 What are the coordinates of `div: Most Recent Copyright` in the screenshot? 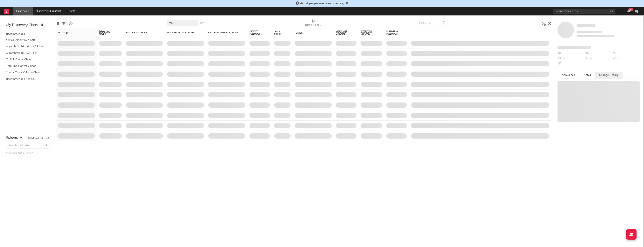 It's located at (183, 33).